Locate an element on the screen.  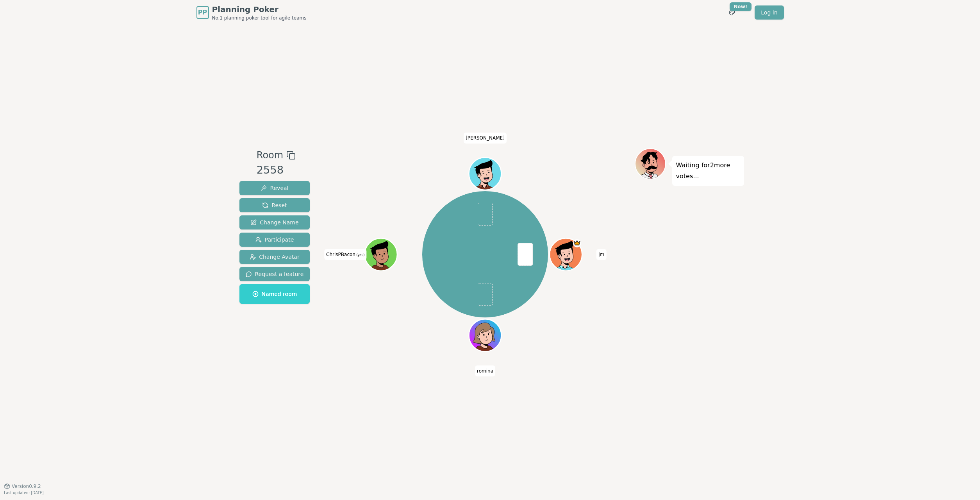
span: Planning Poker is located at coordinates (260, 9).